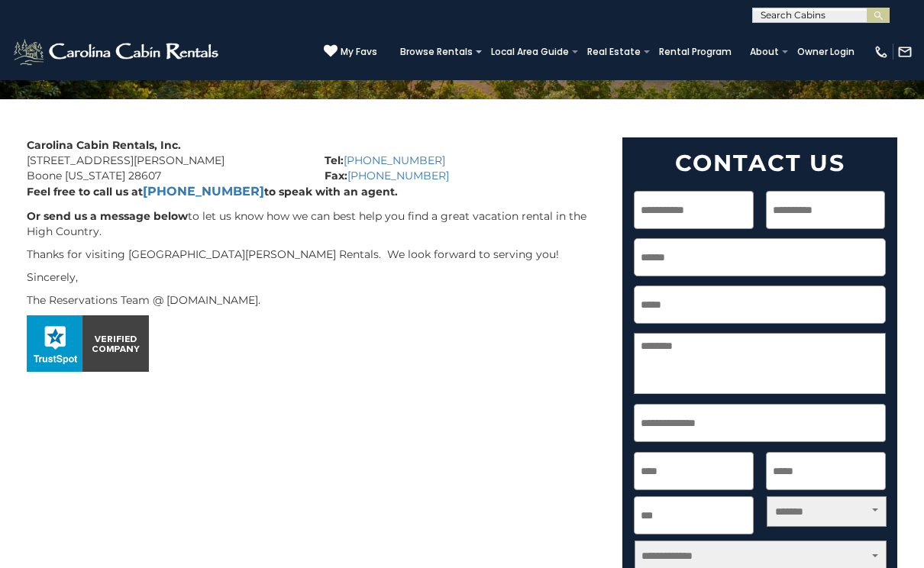  I want to click on b: Feel free to call us at, so click(85, 192).